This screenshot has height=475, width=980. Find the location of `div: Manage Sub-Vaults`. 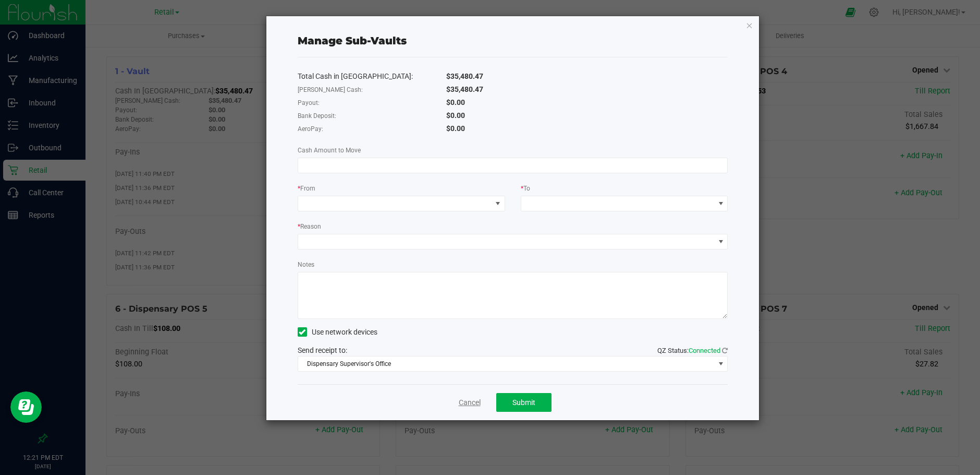

div: Manage Sub-Vaults is located at coordinates (352, 41).